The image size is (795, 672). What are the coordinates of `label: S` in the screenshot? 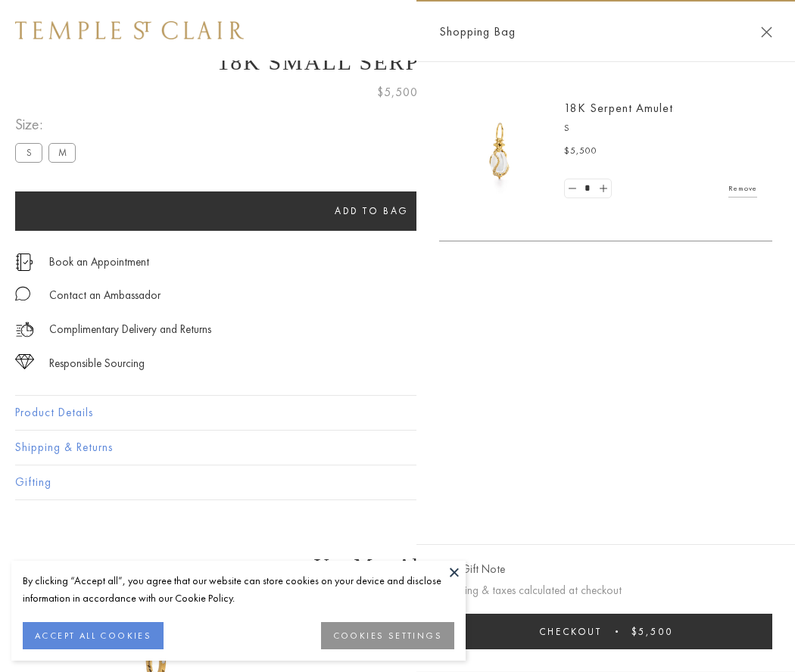 It's located at (29, 153).